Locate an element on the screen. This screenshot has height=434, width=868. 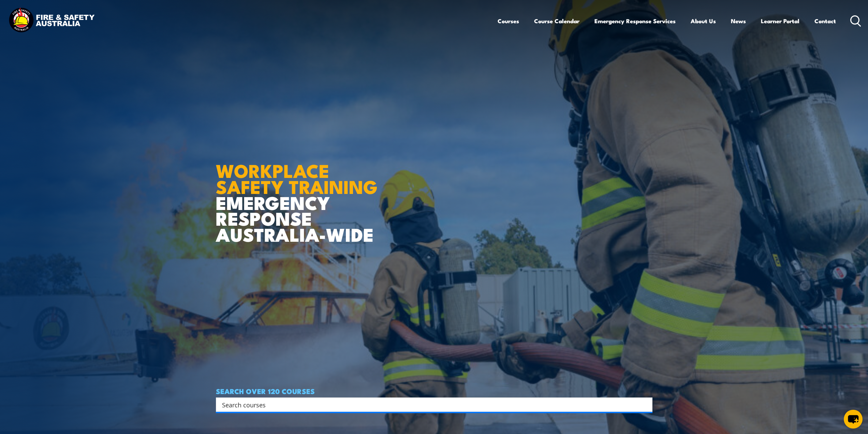
button: chat-button is located at coordinates (854, 419).